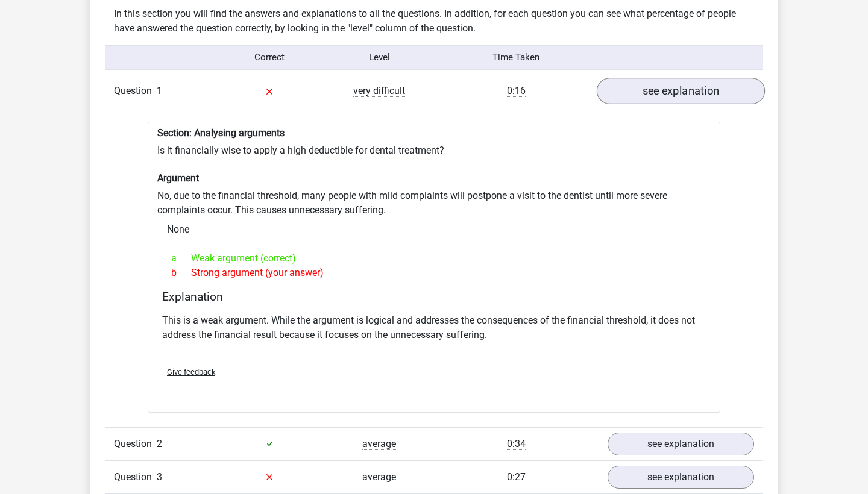 This screenshot has height=494, width=868. What do you see at coordinates (516, 444) in the screenshot?
I see `span: 0:34` at bounding box center [516, 444].